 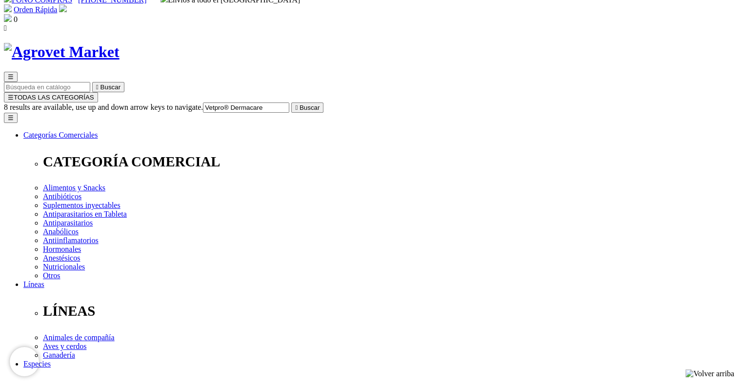 I want to click on img: user.svg, so click(x=63, y=8).